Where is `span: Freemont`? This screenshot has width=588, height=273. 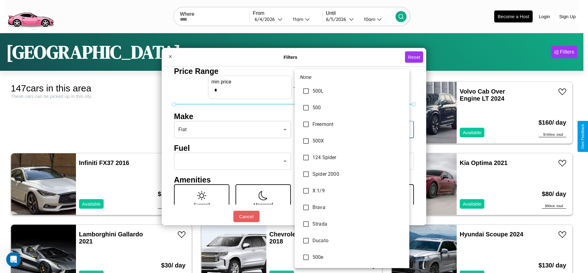
span: Freemont is located at coordinates (358, 124).